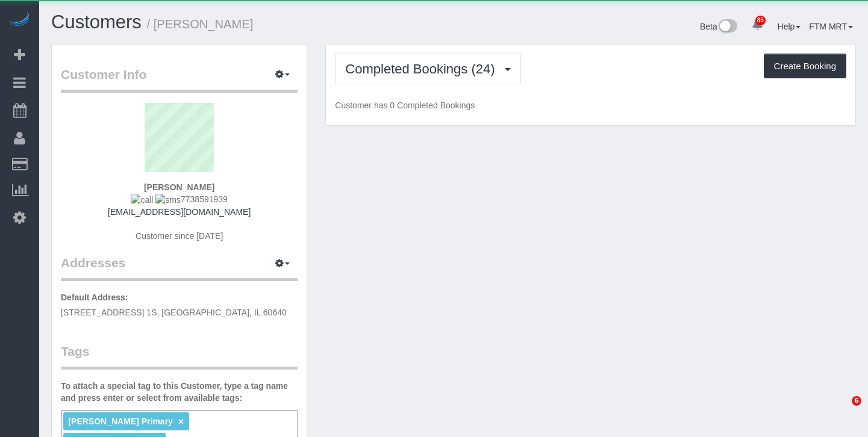 This screenshot has width=868, height=437. Describe the element at coordinates (757, 25) in the screenshot. I see `a: 85` at that location.